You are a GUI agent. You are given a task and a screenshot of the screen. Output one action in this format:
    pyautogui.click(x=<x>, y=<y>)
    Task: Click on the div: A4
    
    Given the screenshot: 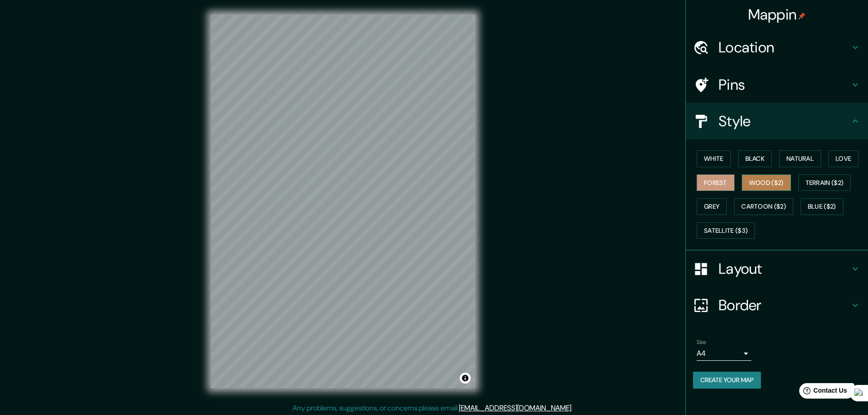 What is the action you would take?
    pyautogui.click(x=724, y=353)
    